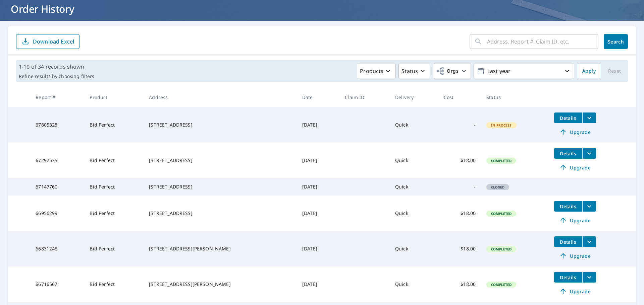  Describe the element at coordinates (365, 97) in the screenshot. I see `th: Claim ID` at that location.